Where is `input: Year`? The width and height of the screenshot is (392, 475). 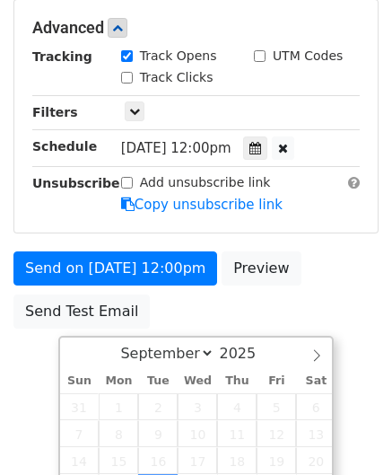
input: Year is located at coordinates (247, 353).